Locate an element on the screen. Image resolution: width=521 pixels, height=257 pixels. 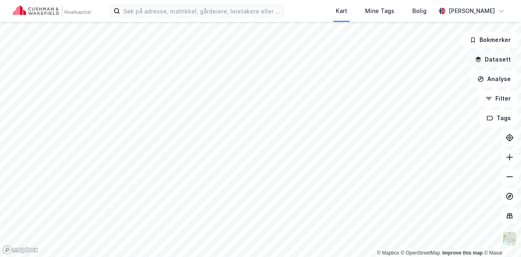
div: Kontrollprogram for chat is located at coordinates (500, 237).